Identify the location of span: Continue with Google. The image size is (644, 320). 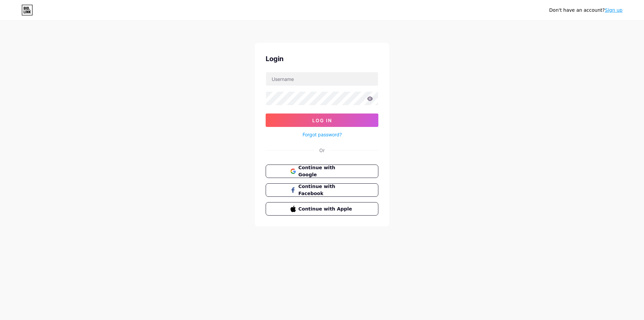
(326, 171).